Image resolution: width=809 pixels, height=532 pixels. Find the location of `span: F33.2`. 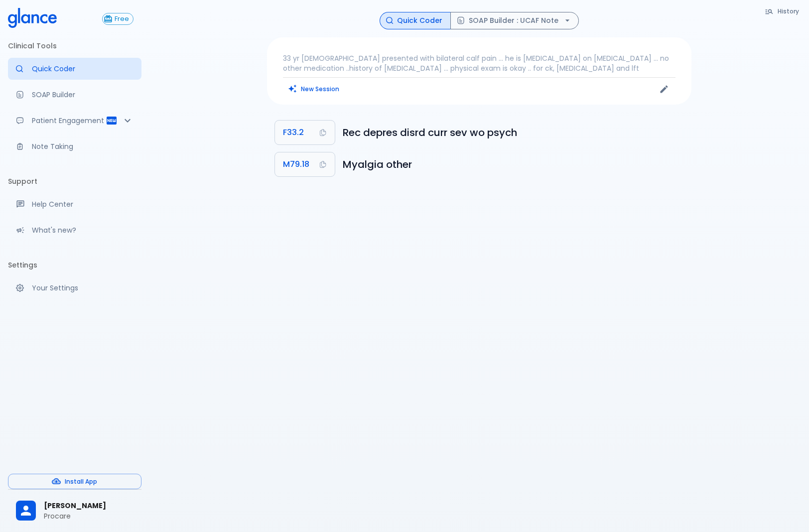

span: F33.2 is located at coordinates (293, 132).